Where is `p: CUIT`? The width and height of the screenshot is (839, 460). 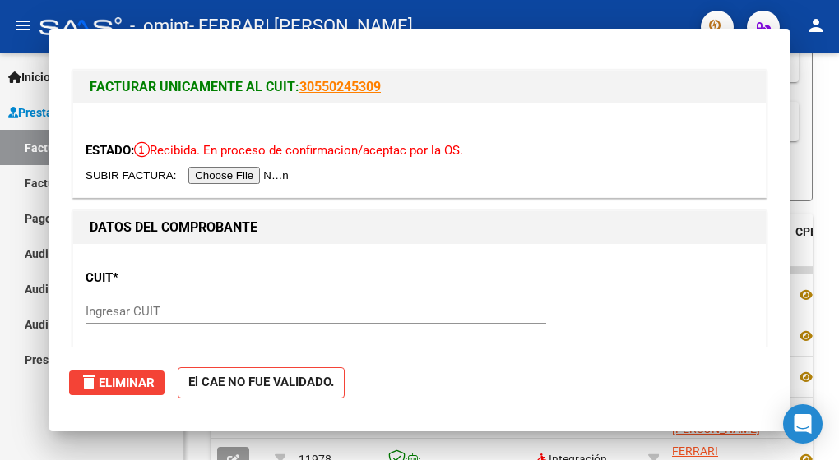
p: CUIT is located at coordinates (186, 278).